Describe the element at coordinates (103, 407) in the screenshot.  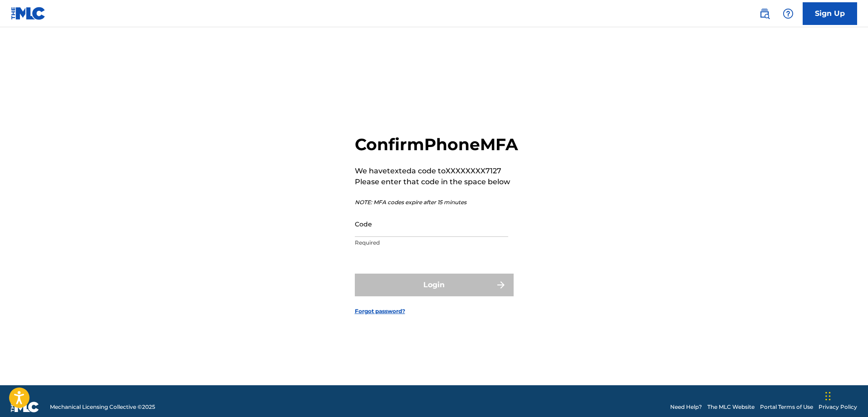
I see `span: Mechanical Licensing Collective © 2025` at that location.